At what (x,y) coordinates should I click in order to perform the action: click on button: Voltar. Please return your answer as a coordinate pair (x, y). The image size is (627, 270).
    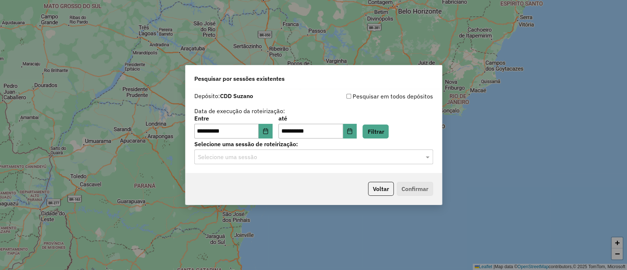
    Looking at the image, I should click on (381, 189).